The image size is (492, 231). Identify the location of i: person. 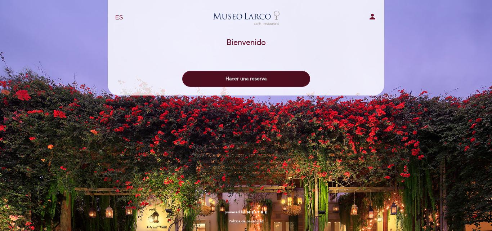
(373, 17).